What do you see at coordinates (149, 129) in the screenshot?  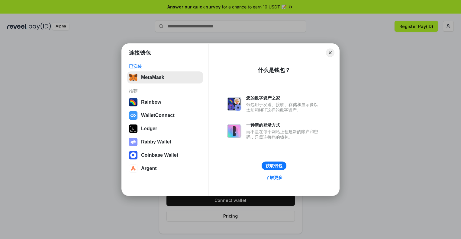 I see `div: Ledger` at bounding box center [149, 129].